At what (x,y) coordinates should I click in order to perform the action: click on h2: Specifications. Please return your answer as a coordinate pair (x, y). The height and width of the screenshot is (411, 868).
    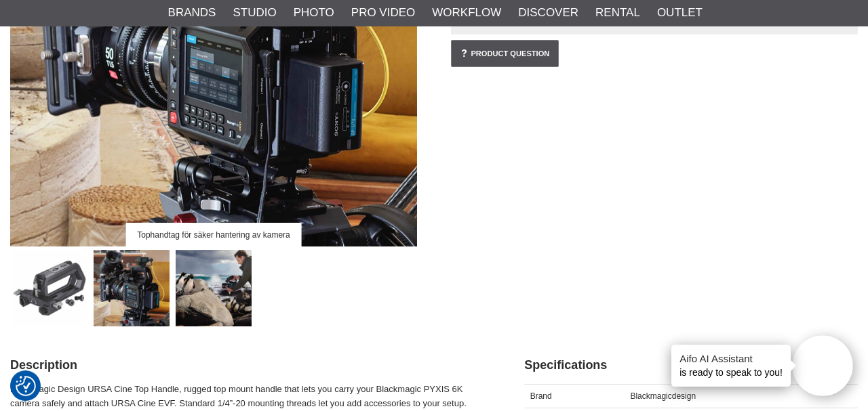
    Looking at the image, I should click on (691, 366).